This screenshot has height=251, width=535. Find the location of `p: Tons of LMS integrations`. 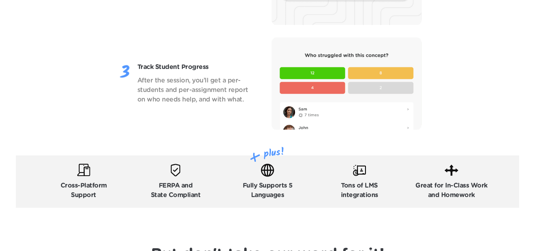

p: Tons of LMS integrations is located at coordinates (360, 190).